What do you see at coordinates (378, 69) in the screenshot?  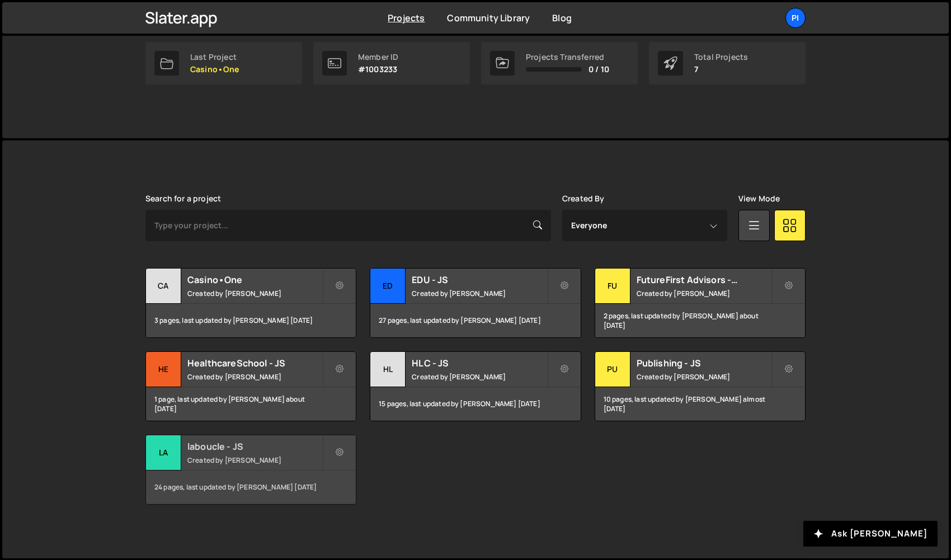 I see `p: #1003233` at bounding box center [378, 69].